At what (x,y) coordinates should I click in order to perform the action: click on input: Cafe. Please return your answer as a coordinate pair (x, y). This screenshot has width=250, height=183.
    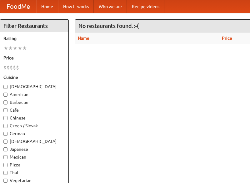
    Looking at the image, I should click on (5, 110).